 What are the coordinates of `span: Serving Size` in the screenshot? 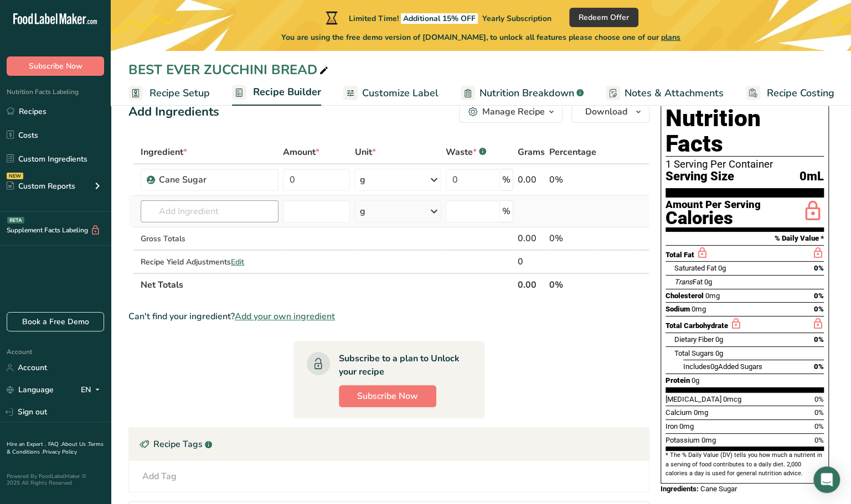 It's located at (700, 177).